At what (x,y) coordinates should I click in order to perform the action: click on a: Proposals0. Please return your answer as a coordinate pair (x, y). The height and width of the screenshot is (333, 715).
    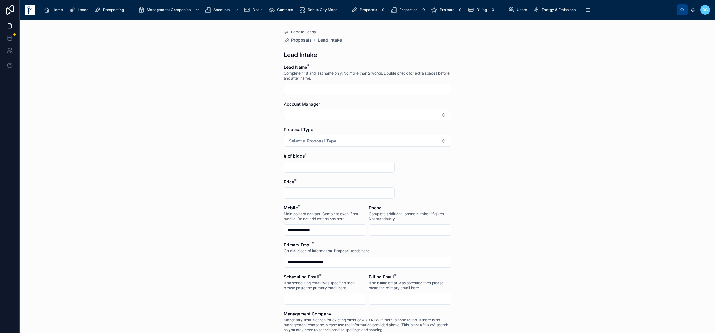
    Looking at the image, I should click on (369, 10).